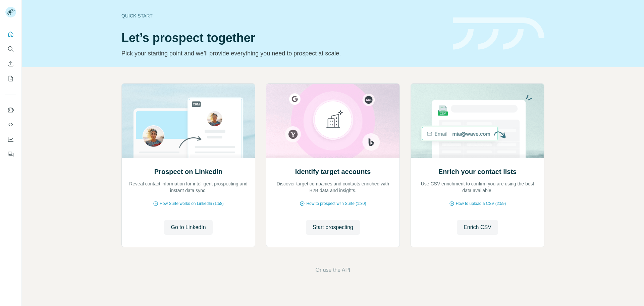  I want to click on button: Use Surfe on LinkedIn, so click(11, 110).